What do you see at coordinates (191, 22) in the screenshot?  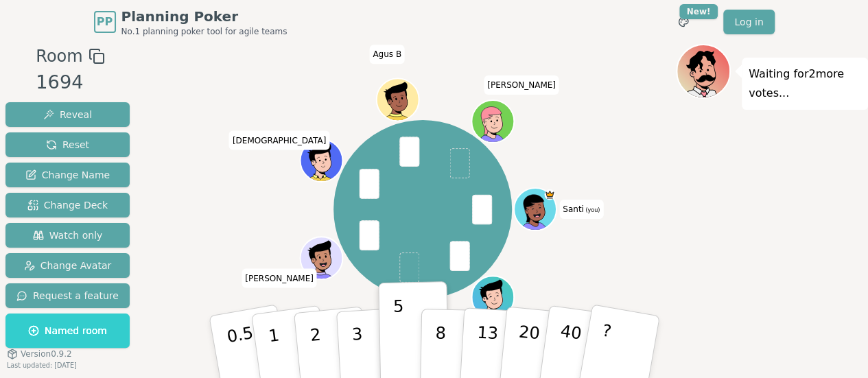 I see `a: PPPlanning PokerNo.1 planning poker tool for agile teams` at bounding box center [191, 22].